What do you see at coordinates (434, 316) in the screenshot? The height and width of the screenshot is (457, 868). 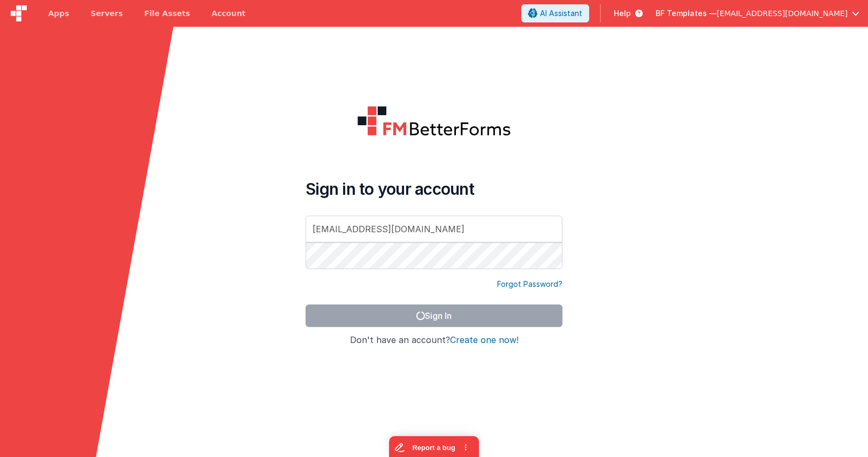 I see `button: Sign In` at bounding box center [434, 316].